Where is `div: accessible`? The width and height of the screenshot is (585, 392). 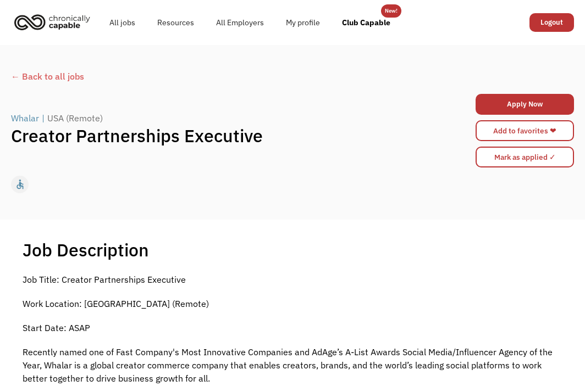
div: accessible is located at coordinates (20, 184).